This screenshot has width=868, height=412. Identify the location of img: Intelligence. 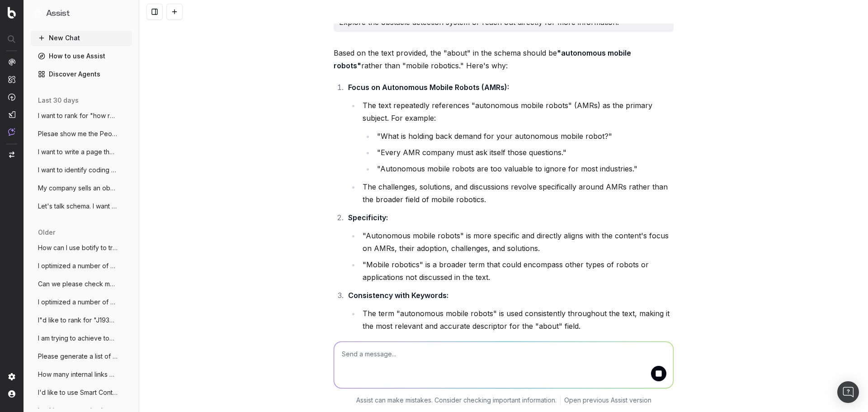
(12, 79).